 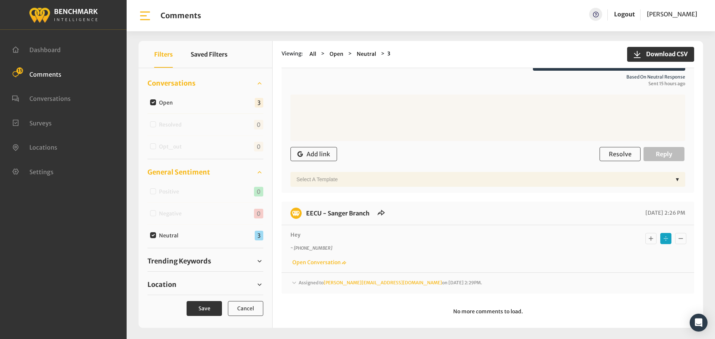 What do you see at coordinates (620, 154) in the screenshot?
I see `button: Resolve` at bounding box center [620, 154].